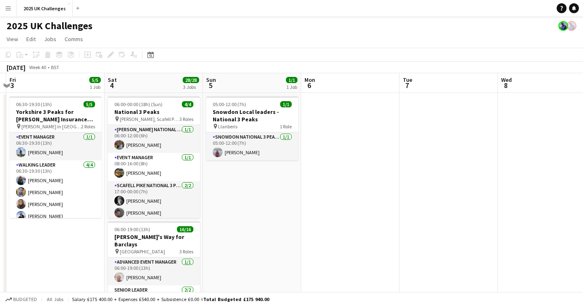 The height and width of the screenshot is (306, 583). I want to click on a: Edit, so click(31, 39).